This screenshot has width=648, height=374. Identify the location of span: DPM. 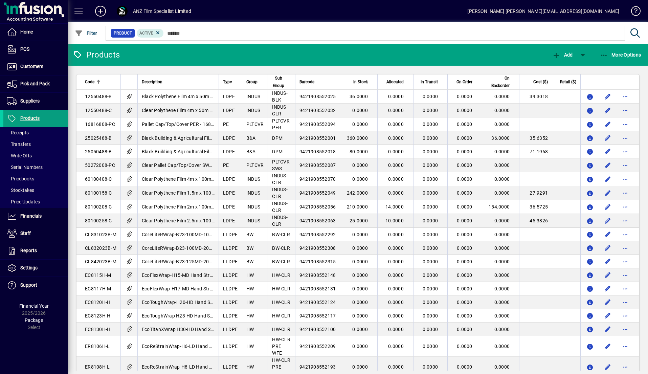
(277, 152).